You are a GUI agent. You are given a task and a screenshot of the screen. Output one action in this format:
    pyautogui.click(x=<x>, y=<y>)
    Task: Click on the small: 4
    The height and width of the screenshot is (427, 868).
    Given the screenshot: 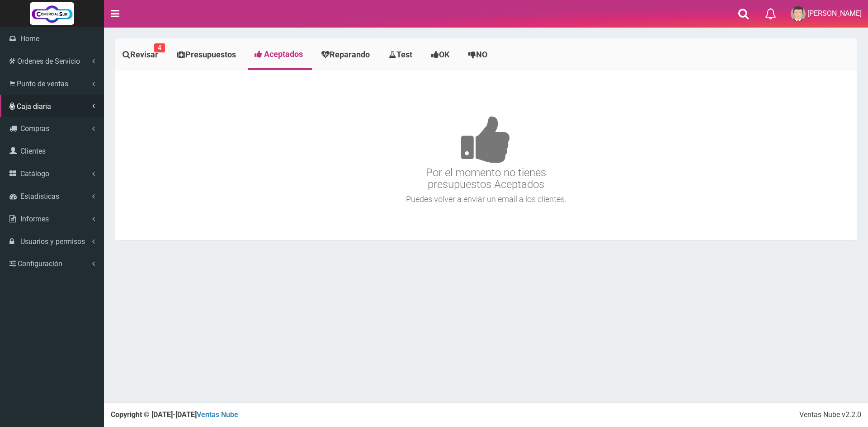 What is the action you would take?
    pyautogui.click(x=159, y=48)
    